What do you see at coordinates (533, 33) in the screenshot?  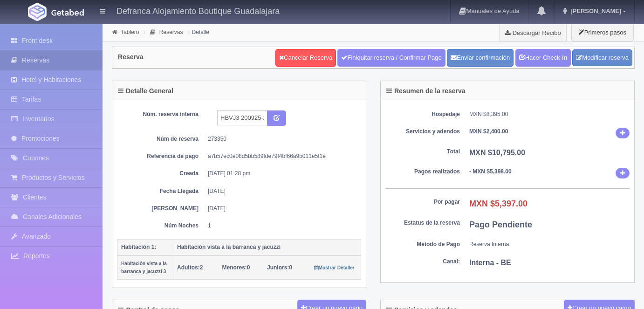 I see `a: Descargar Recibo` at bounding box center [533, 33].